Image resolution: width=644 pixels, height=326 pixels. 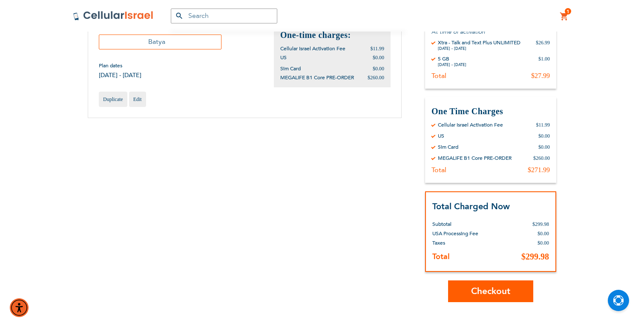 I want to click on a: Duplicate, so click(x=113, y=99).